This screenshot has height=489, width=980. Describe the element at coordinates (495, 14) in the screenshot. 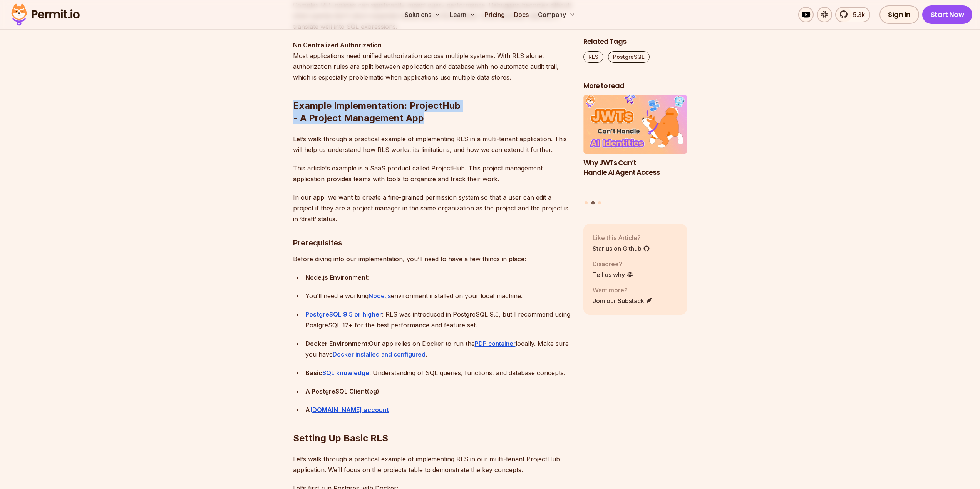

I see `a: Pricing` at that location.